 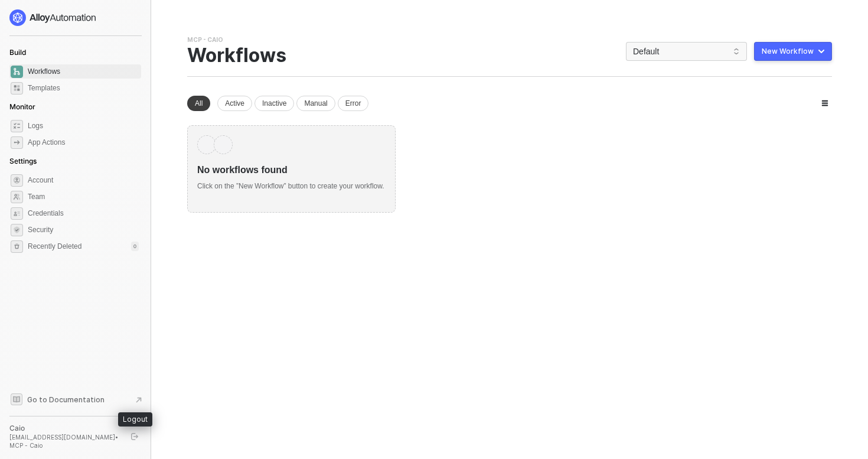 What do you see at coordinates (274, 103) in the screenshot?
I see `div: Inactive` at bounding box center [274, 103].